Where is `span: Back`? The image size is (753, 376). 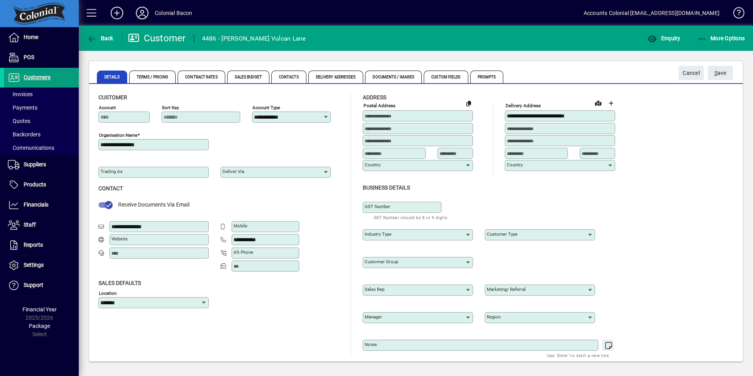
span: Back is located at coordinates (100, 38).